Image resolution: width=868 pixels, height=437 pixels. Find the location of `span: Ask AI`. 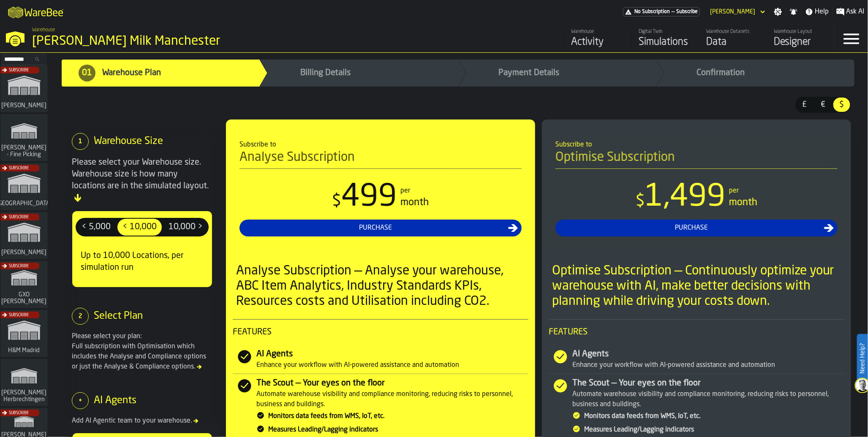

span: Ask AI is located at coordinates (856, 12).